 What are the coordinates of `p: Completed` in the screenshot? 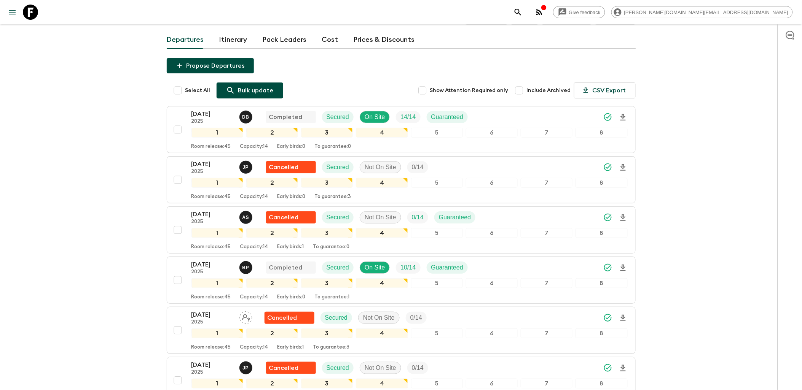 It's located at (286, 268).